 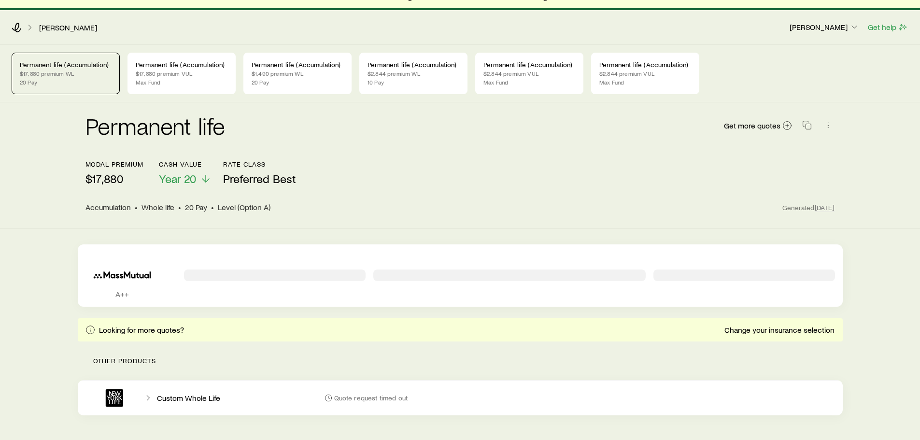 I want to click on span: 20 Pay, so click(x=196, y=207).